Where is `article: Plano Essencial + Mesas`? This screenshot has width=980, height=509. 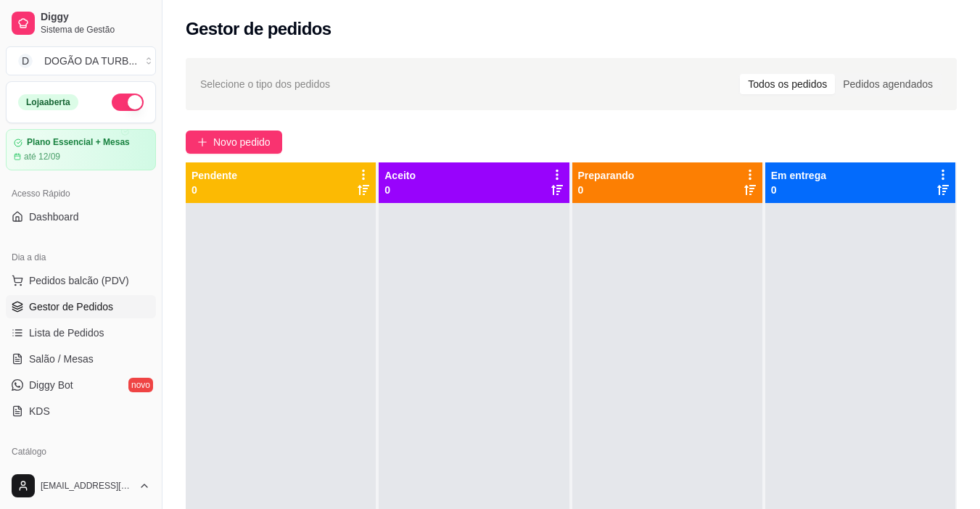
article: Plano Essencial + Mesas is located at coordinates (79, 143).